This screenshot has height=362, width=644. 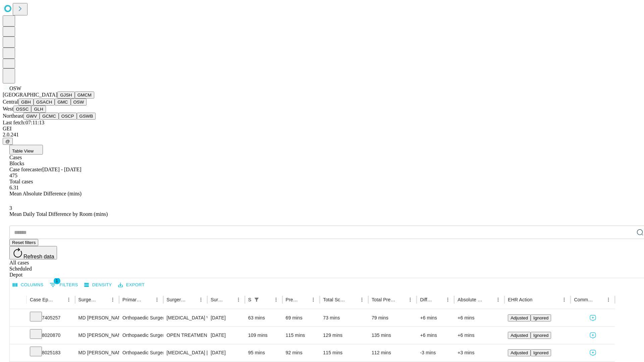 What do you see at coordinates (98, 285) in the screenshot?
I see `button: Density` at bounding box center [98, 285].